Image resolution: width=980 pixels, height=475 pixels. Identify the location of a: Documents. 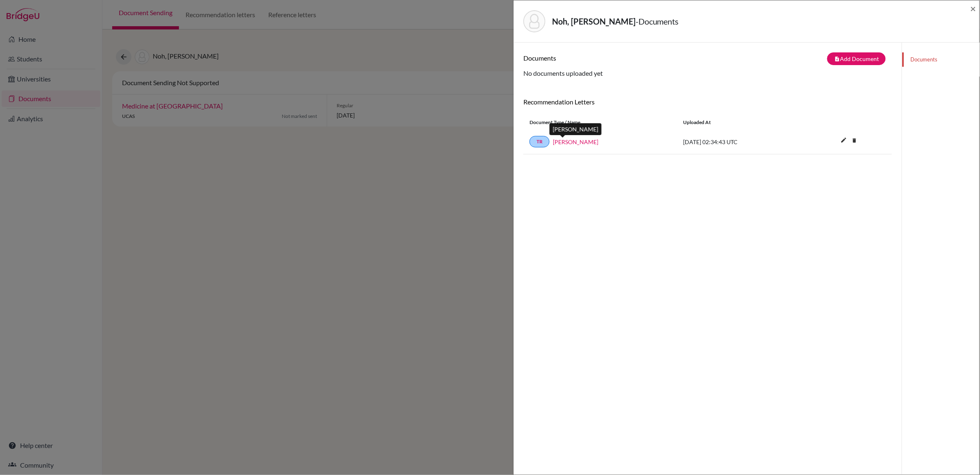
(940, 59).